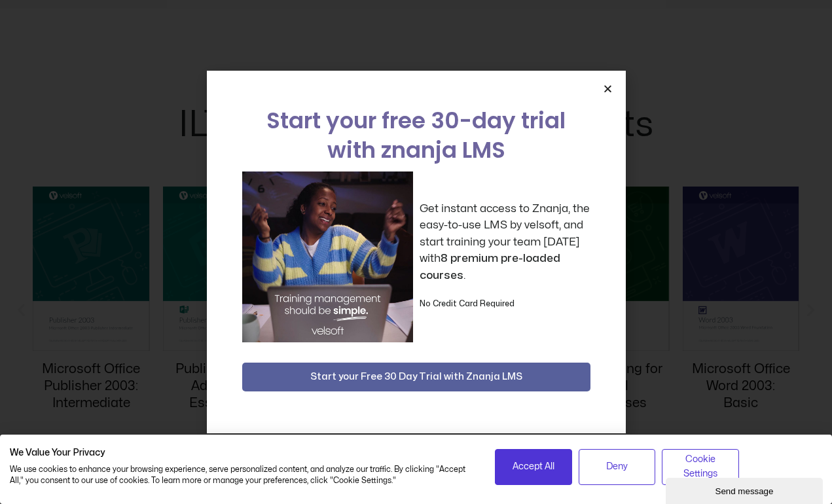 This screenshot has height=504, width=832. Describe the element at coordinates (327, 256) in the screenshot. I see `img: a woman sitting at her laptop dancing` at that location.